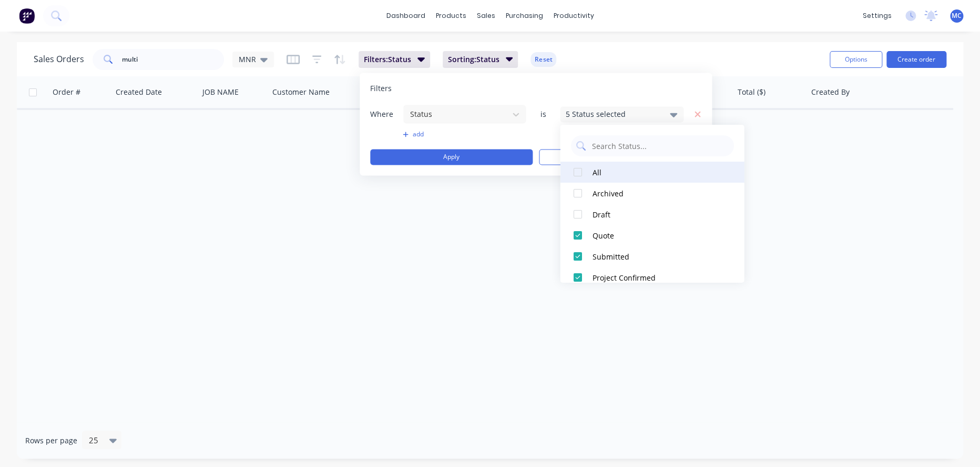 The height and width of the screenshot is (467, 980). I want to click on div: Created By, so click(830, 92).